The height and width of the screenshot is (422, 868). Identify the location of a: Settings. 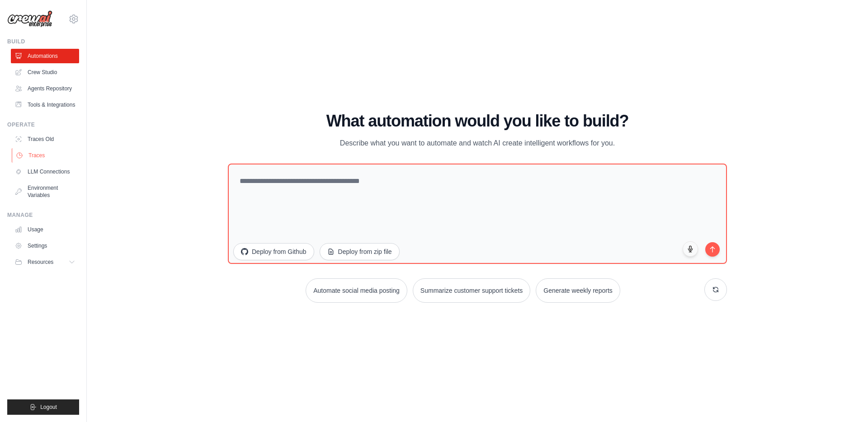
(45, 246).